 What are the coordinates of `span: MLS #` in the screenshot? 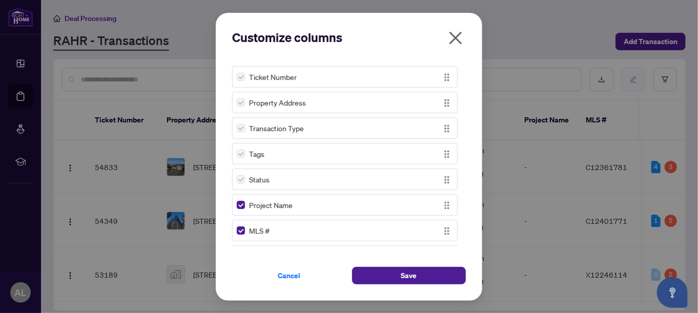 It's located at (259, 231).